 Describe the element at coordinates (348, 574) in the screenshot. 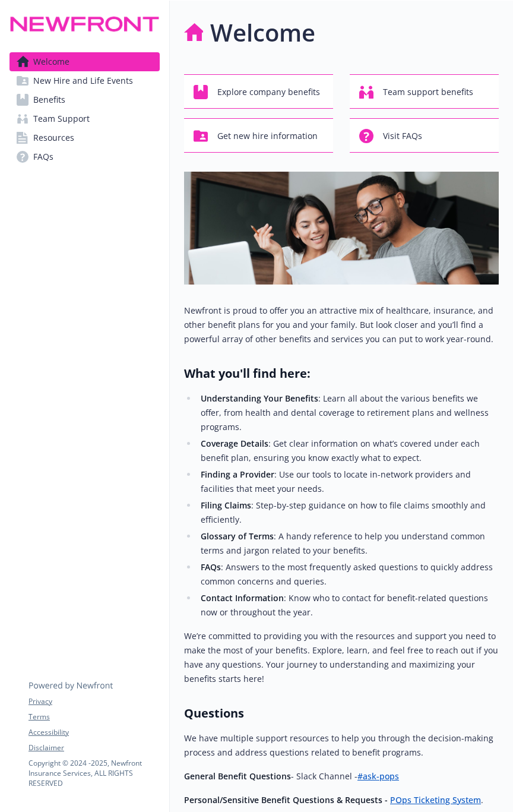

I see `li: : Answers to the most frequently asked questions to quickly address common concerns and queries.` at that location.